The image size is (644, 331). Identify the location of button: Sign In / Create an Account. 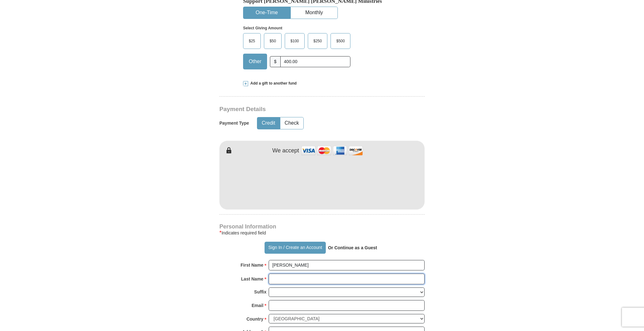
(295, 248).